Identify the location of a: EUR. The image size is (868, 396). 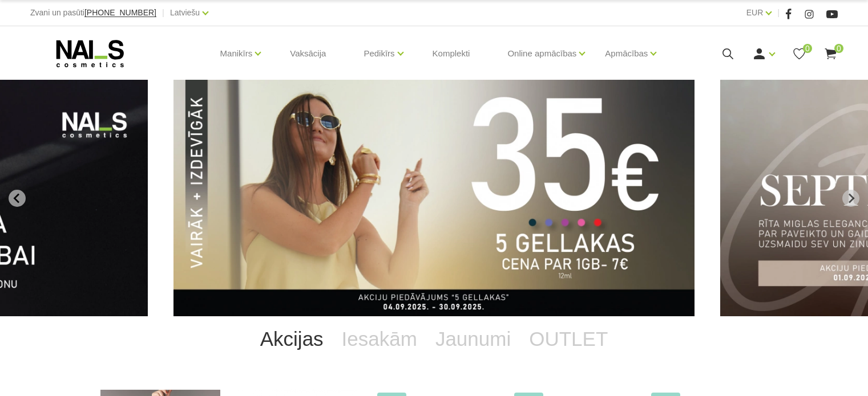
(755, 12).